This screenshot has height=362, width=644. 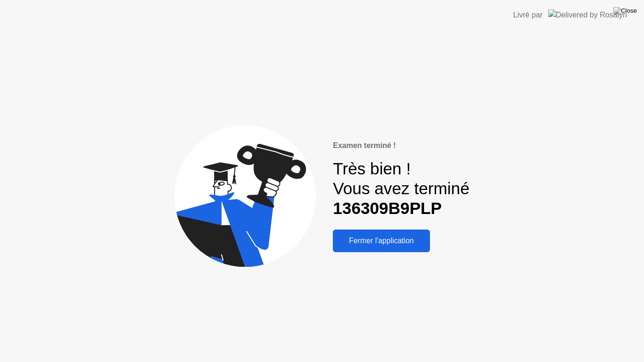 I want to click on div: Examen terminé !, so click(x=401, y=145).